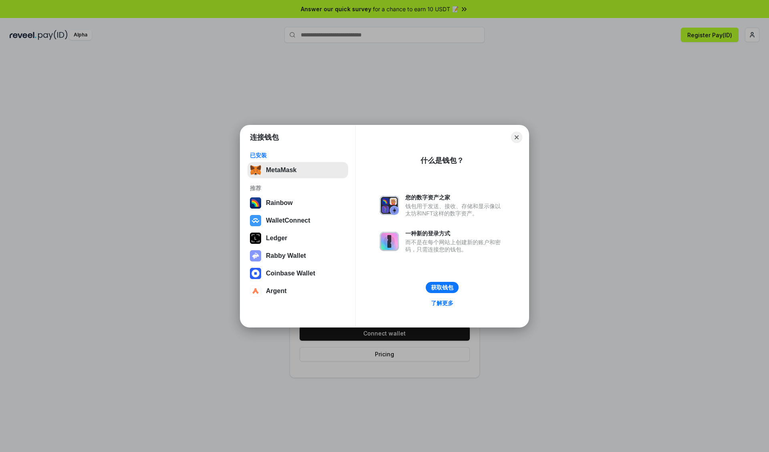  What do you see at coordinates (256, 203) in the screenshot?
I see `img: svg+xml,%3Csvg%20width%3D%22120%22%20height%3D%22120%22%20viewBox%3D%220%200%20120%20120%22%20fil...` at bounding box center [256, 203].